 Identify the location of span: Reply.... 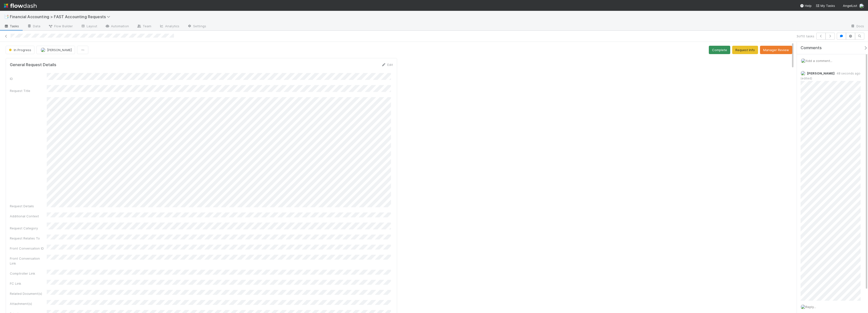
(811, 307).